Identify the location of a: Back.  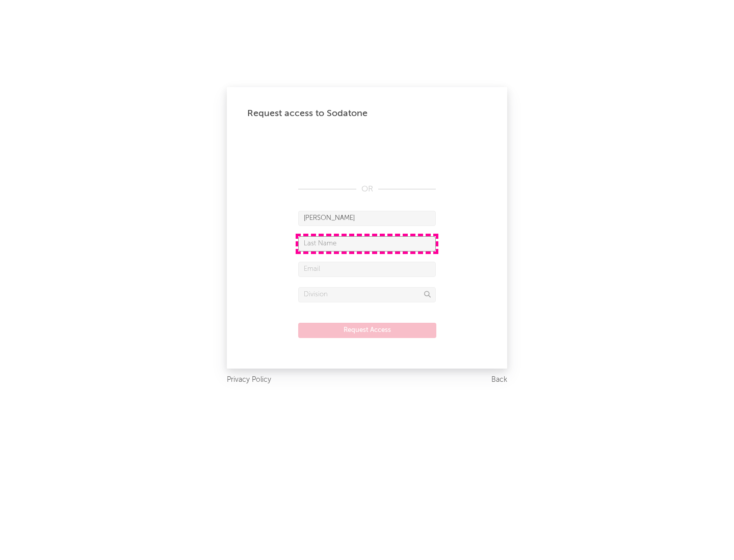
(499, 380).